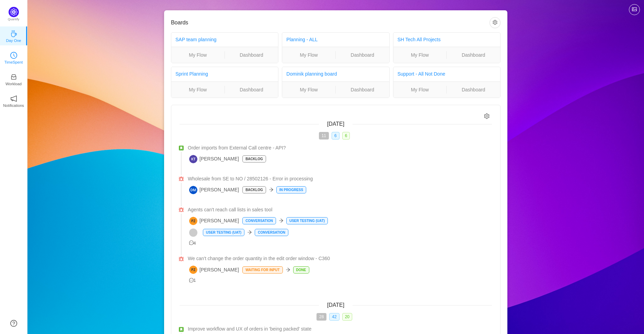 The image size is (644, 334). What do you see at coordinates (14, 105) in the screenshot?
I see `p: Notifications` at bounding box center [14, 105].